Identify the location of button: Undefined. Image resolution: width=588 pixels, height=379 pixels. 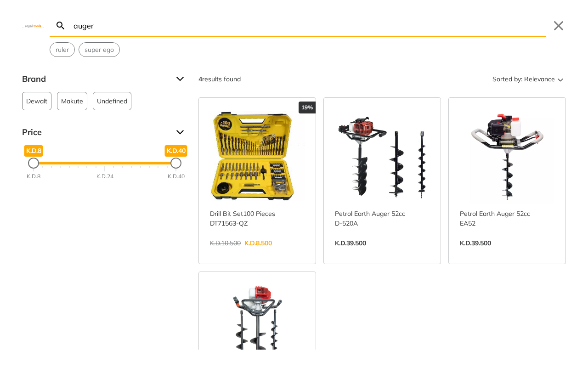
(112, 101).